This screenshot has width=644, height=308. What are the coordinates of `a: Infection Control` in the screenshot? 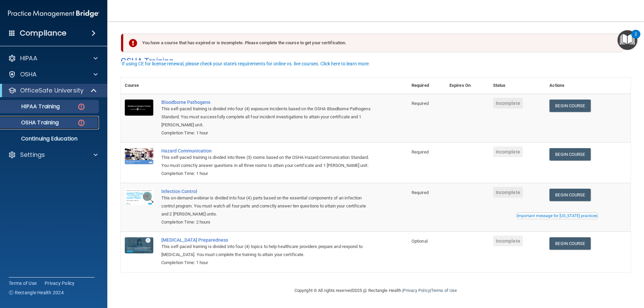 It's located at (268, 192).